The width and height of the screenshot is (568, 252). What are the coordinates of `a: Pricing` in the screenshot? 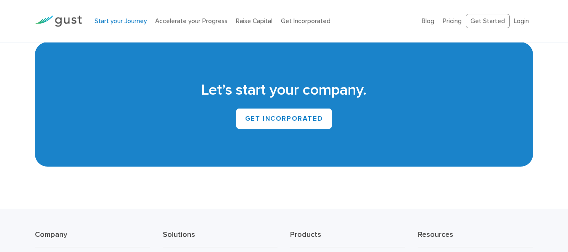 It's located at (452, 21).